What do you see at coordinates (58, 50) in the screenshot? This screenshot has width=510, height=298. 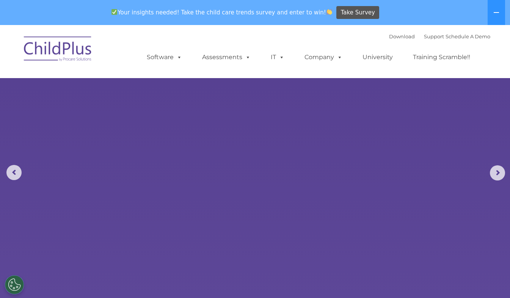 I see `img: ChildPlus by Procare Solutions` at bounding box center [58, 50].